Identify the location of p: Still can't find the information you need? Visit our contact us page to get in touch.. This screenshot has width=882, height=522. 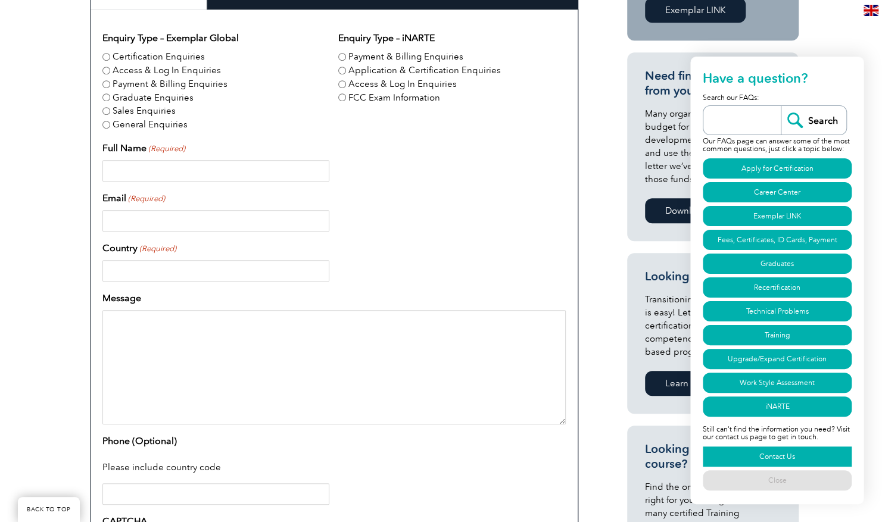
(777, 432).